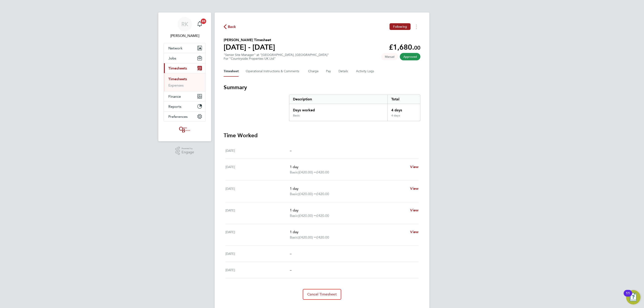  What do you see at coordinates (203, 21) in the screenshot?
I see `span: 20` at bounding box center [203, 21].